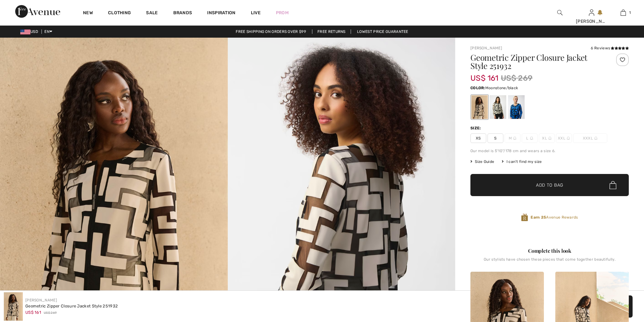 Image resolution: width=644 pixels, height=322 pixels. I want to click on span: XXL, so click(564, 138).